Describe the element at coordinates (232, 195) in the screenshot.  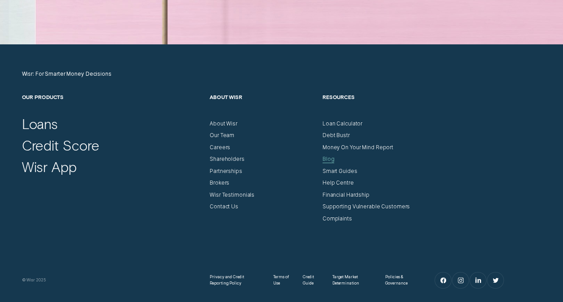
I see `div: Wisr Testimonials` at that location.